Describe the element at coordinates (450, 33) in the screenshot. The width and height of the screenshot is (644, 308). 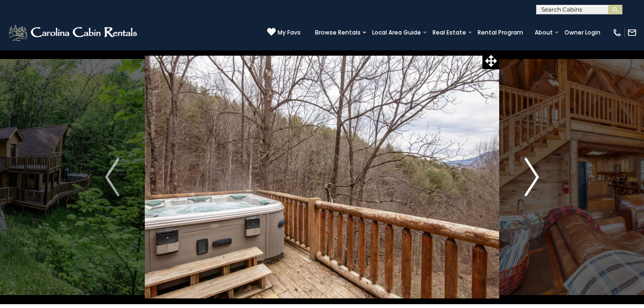
I see `a: Real Estate` at that location.